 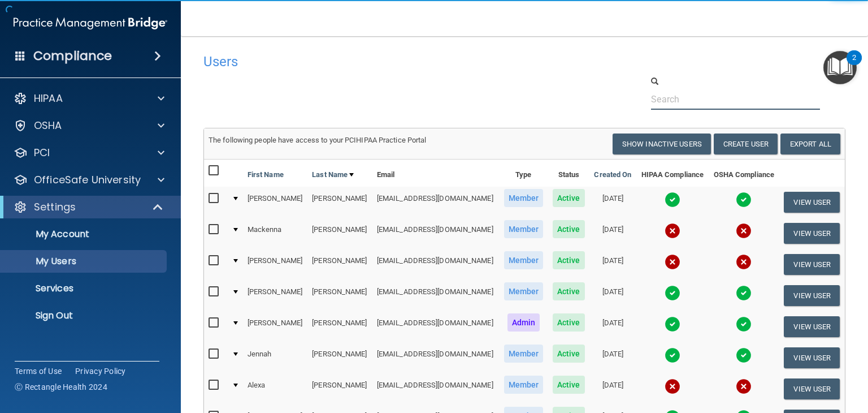 What do you see at coordinates (275, 357) in the screenshot?
I see `td: Jennah` at bounding box center [275, 357].